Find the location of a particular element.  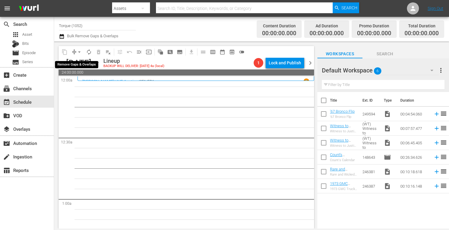

span: Series is located at coordinates (16, 62).